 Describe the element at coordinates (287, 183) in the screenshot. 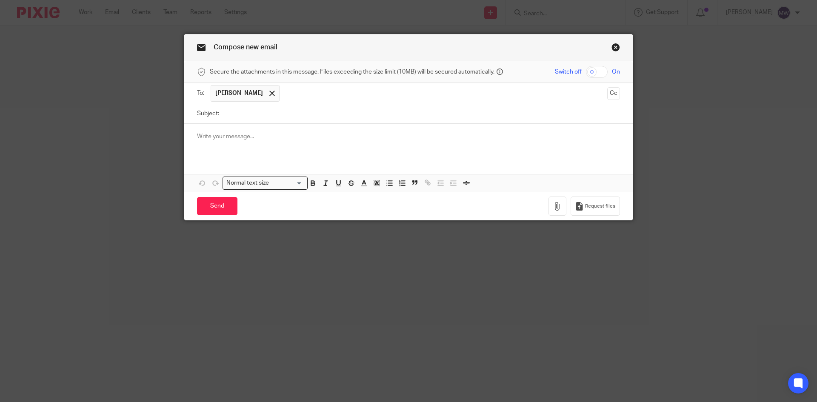

I see `input: Search for option` at that location.